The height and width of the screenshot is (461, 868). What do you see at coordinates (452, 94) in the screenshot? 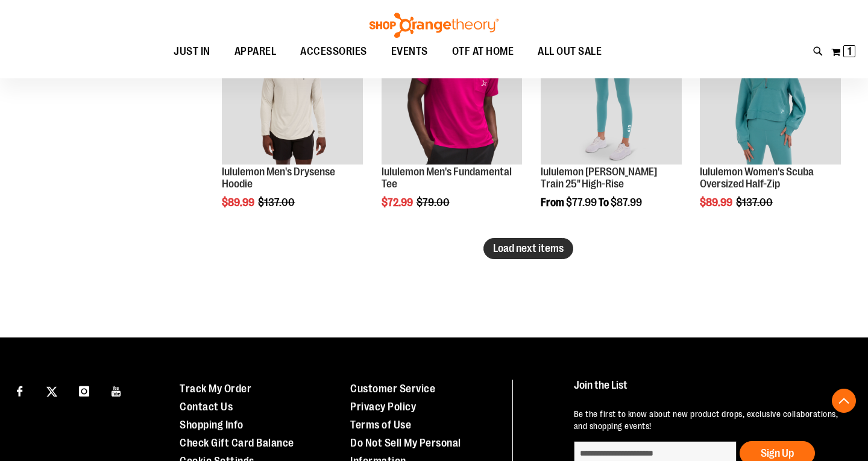
I see `img: OTF lululemon Mens The Fundamental T Wild Berry` at bounding box center [452, 94].